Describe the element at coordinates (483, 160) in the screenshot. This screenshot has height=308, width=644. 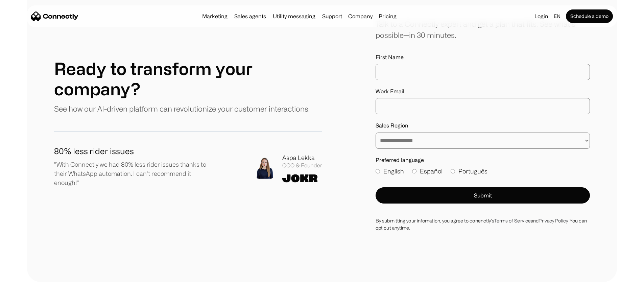
I see `label: Preferred language` at that location.